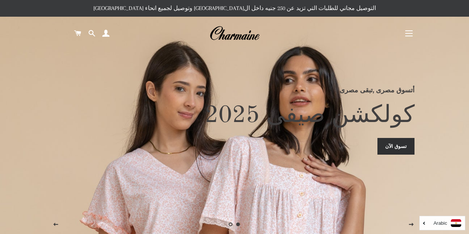 The width and height of the screenshot is (469, 234). I want to click on a: تسوق الآن, so click(396, 146).